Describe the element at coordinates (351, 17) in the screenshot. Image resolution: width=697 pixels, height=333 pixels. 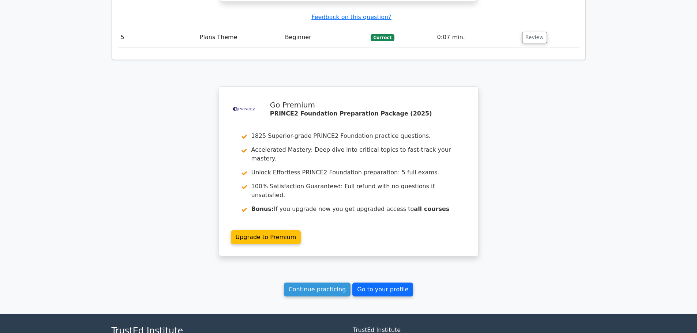
I see `a: Feedback on this question?` at that location.